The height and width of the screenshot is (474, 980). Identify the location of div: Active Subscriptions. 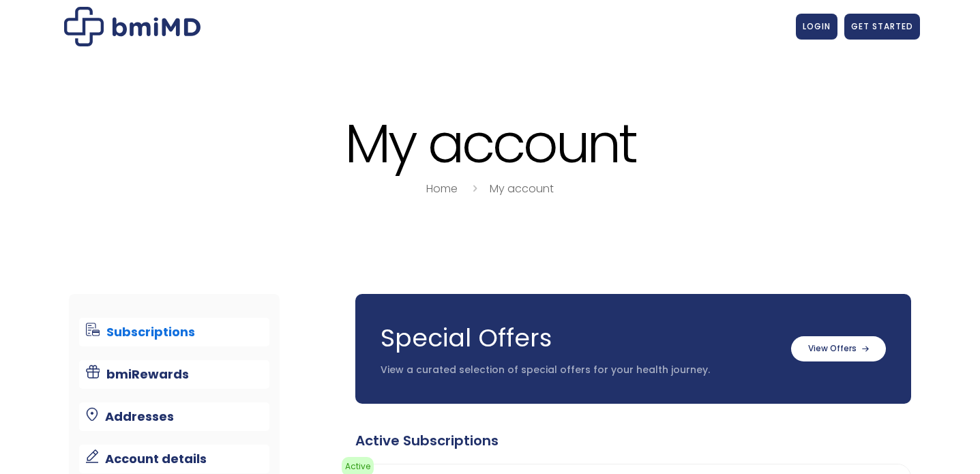
(633, 440).